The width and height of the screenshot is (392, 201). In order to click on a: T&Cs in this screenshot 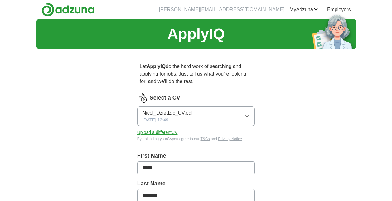, I will do `click(205, 139)`.